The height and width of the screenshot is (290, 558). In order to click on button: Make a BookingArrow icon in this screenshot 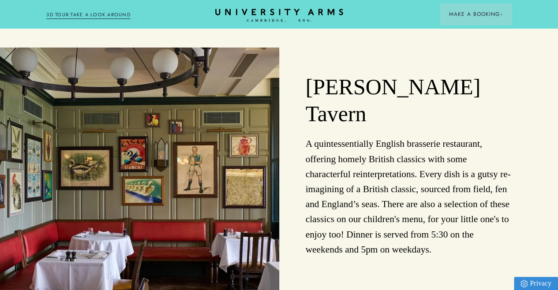, I will do `click(476, 14)`.